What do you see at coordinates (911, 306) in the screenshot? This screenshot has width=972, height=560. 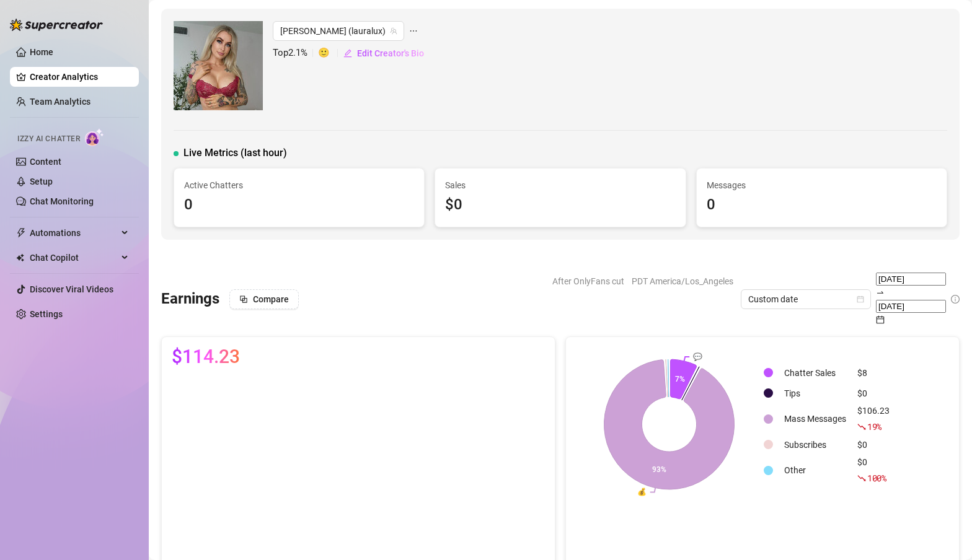 I see `input: End date` at bounding box center [911, 306].